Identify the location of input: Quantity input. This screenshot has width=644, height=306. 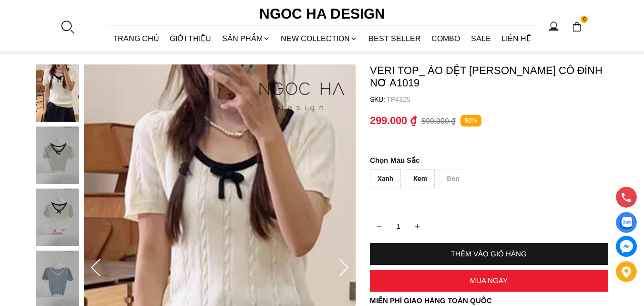
(398, 226).